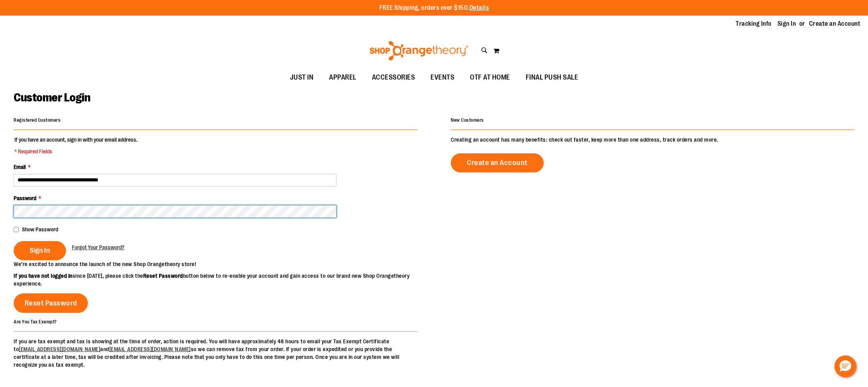 The image size is (868, 387). Describe the element at coordinates (552, 77) in the screenshot. I see `span: FINAL PUSH SALE` at that location.